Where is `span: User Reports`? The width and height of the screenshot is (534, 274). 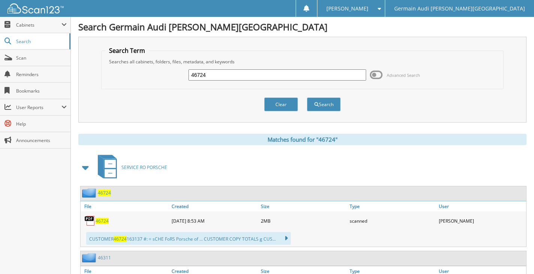
span: User Reports is located at coordinates (39, 107).